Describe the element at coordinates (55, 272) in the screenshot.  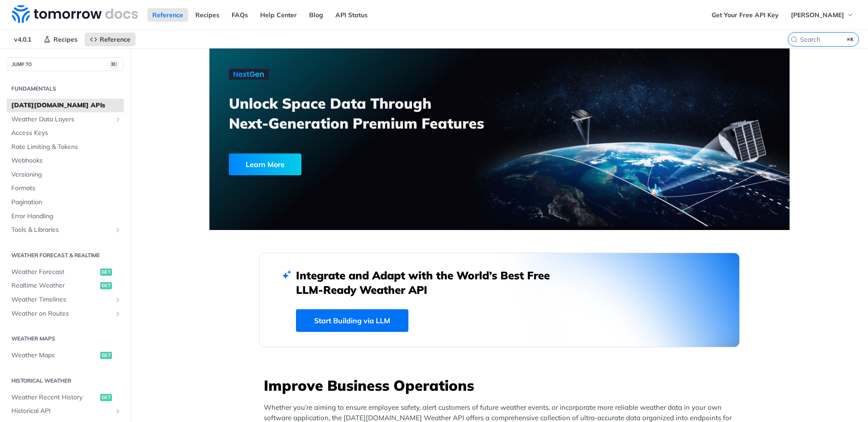
I see `span: Weather Forecast` at that location.